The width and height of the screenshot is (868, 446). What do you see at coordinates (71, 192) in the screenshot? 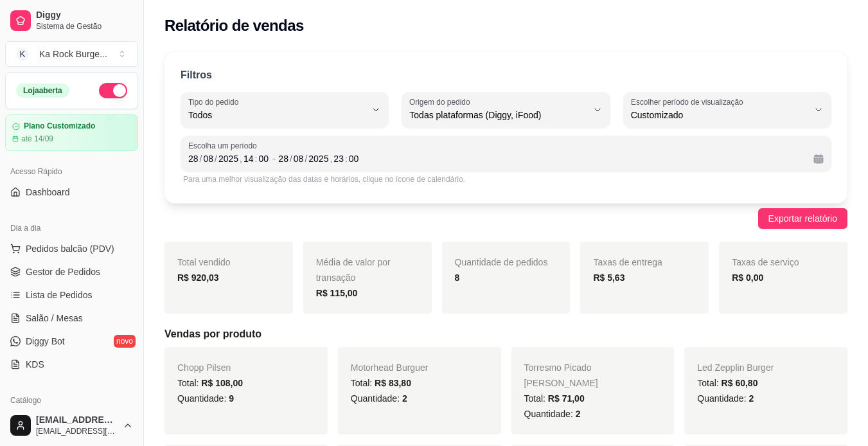
I see `a: Dashboard` at bounding box center [71, 192].